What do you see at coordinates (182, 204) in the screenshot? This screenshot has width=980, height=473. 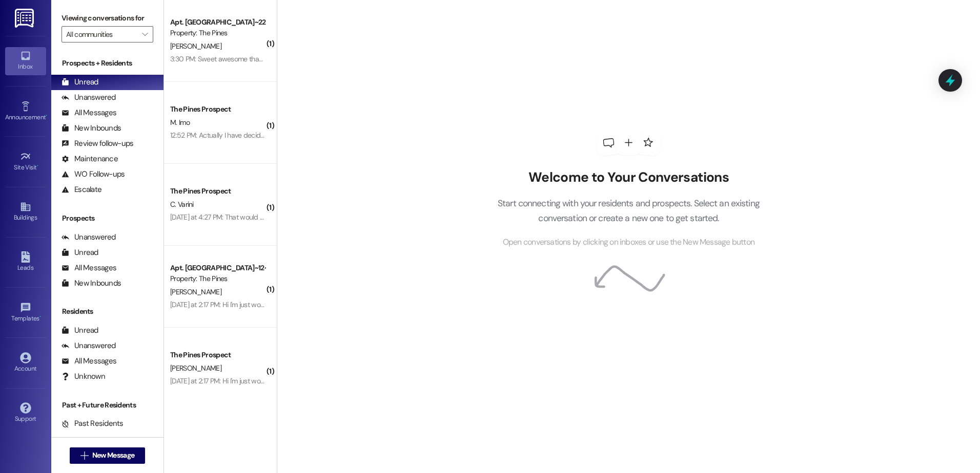 I see `span: C. Varini` at bounding box center [182, 204].